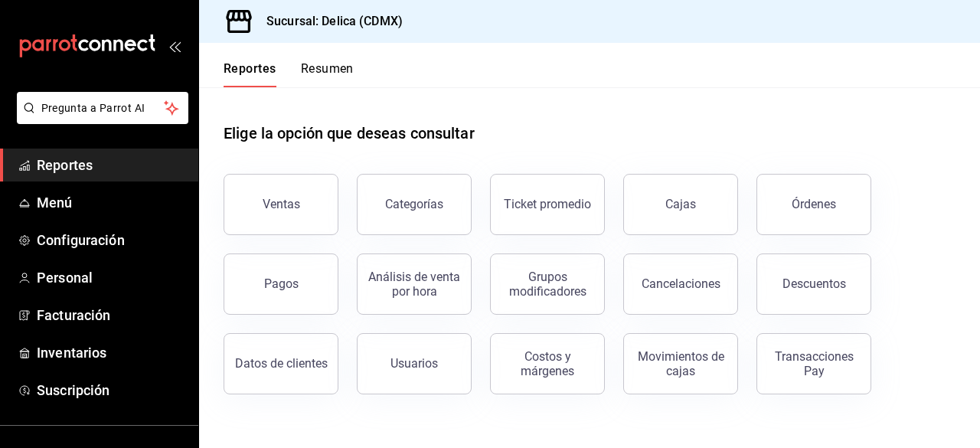 This screenshot has width=980, height=448. I want to click on span: Configuración, so click(111, 240).